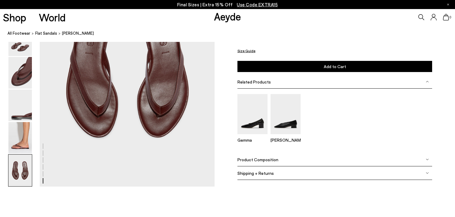  I want to click on a: Flat Sandals, so click(46, 33).